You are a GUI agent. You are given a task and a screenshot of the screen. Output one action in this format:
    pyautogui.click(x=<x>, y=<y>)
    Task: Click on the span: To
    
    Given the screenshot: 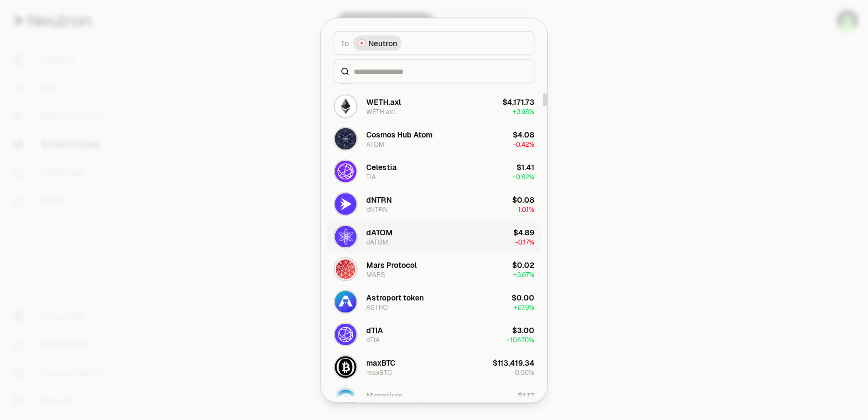 What is the action you would take?
    pyautogui.click(x=344, y=43)
    